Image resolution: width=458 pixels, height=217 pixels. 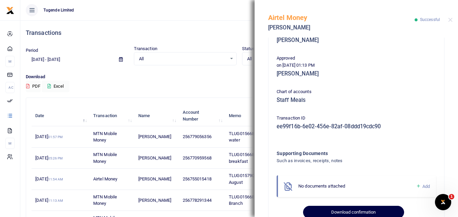 I want to click on th: Transaction: activate to sort column ascending, so click(x=112, y=116).